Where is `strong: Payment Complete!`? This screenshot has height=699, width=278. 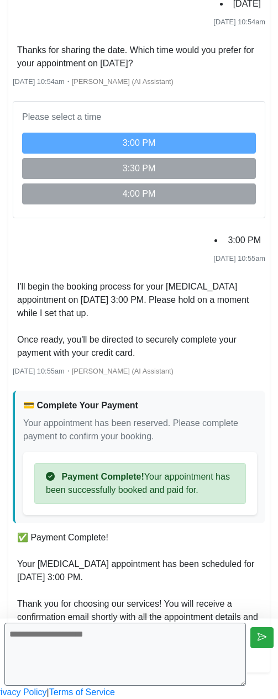
strong: Payment Complete! is located at coordinates (102, 476).